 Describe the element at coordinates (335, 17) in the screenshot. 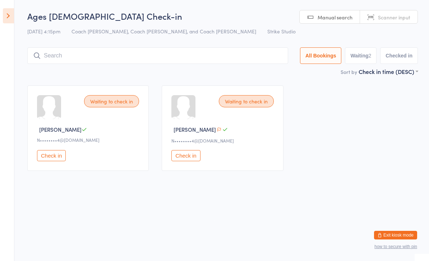

I see `span: Manual search` at that location.